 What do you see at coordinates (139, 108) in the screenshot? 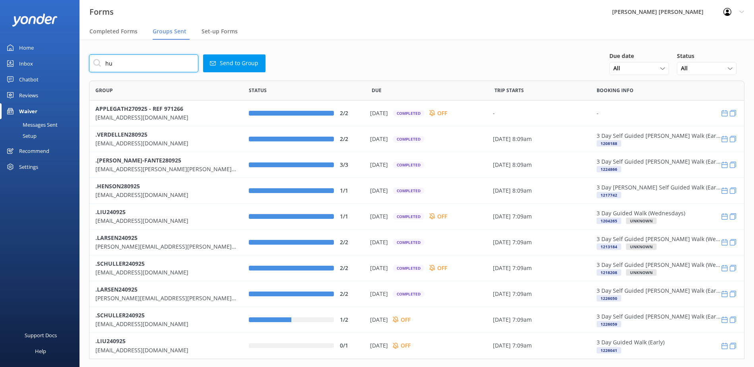
I see `b: APPLEGATH270925 - REF 971266` at bounding box center [139, 108].